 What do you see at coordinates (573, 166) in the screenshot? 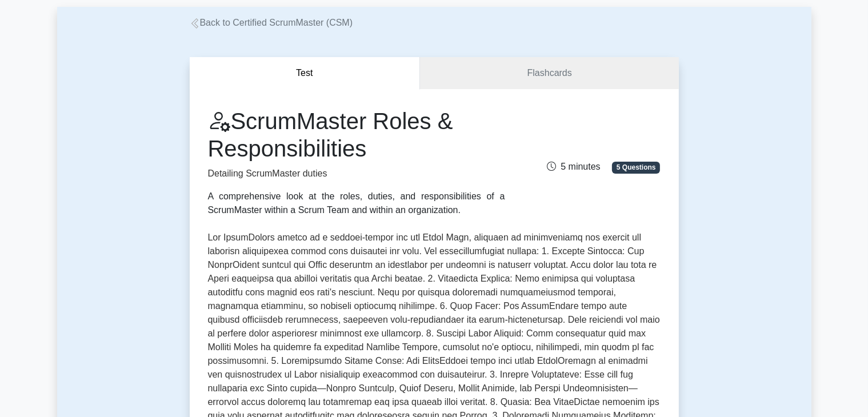
I see `span: 5 minutes` at bounding box center [573, 166].